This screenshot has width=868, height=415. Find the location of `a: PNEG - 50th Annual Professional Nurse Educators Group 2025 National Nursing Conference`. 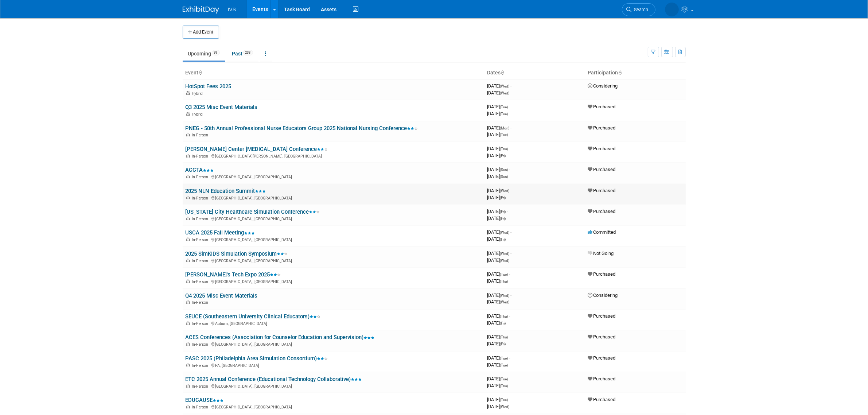

a: PNEG - 50th Annual Professional Nurse Educators Group 2025 National Nursing Conference is located at coordinates (302, 129).